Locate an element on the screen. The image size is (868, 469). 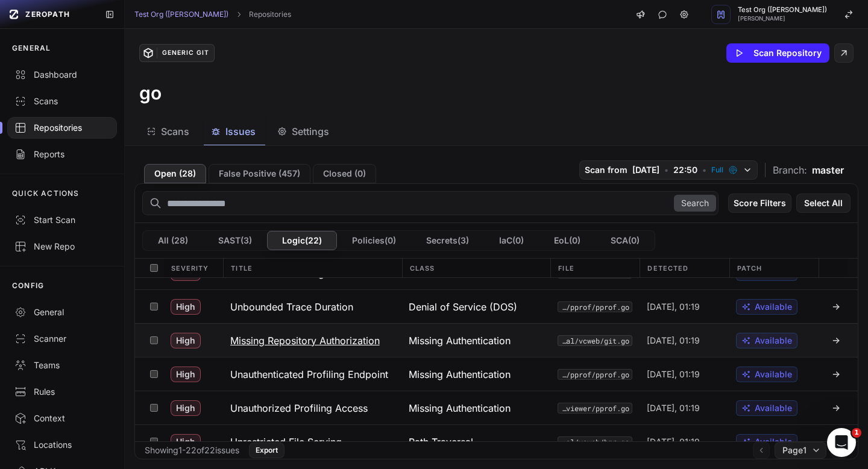
span: Denial of Service (DOS) is located at coordinates (463, 307).